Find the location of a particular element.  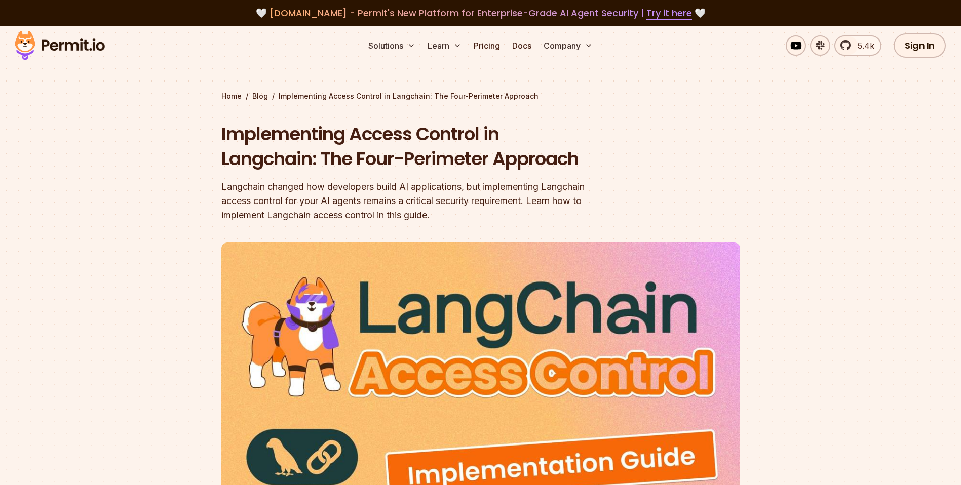

img: Permit logo is located at coordinates (60, 46).